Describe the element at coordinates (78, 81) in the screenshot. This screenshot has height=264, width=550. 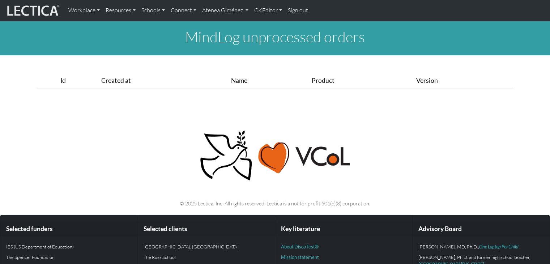
I see `th: Id` at that location.